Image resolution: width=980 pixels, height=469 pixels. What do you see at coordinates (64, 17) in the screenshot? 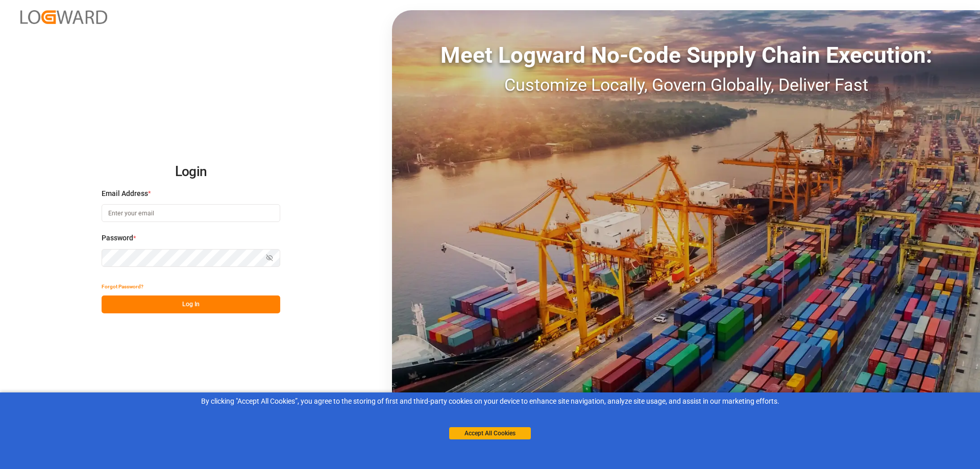
I see `img: Logward_new_orange.png` at bounding box center [64, 17].